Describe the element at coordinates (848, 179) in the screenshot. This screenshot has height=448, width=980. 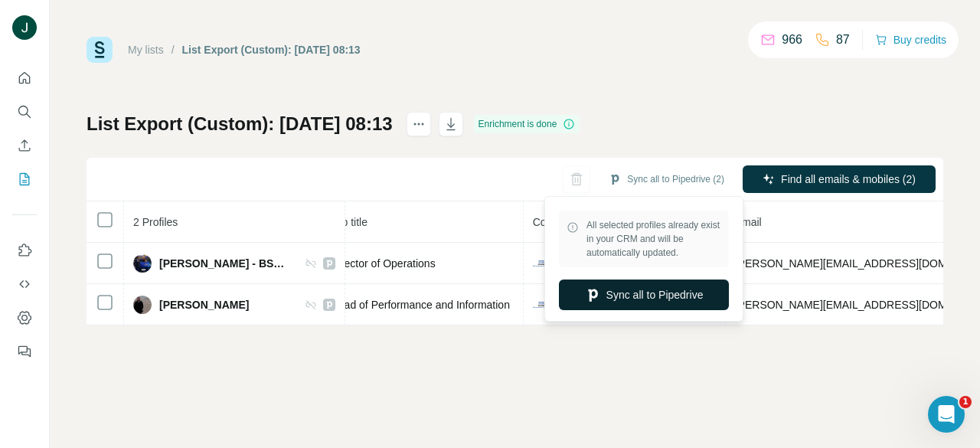
I see `span: Find all emails & mobiles (2)` at that location.